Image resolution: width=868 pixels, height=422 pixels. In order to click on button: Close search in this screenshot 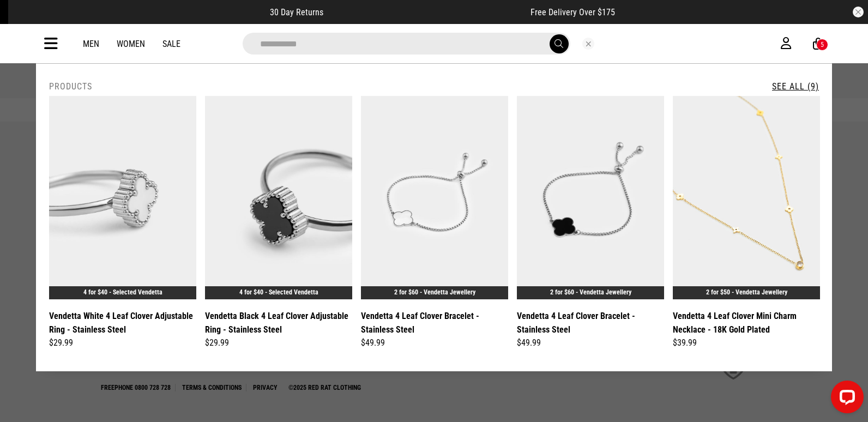, I will do `click(588, 44)`.